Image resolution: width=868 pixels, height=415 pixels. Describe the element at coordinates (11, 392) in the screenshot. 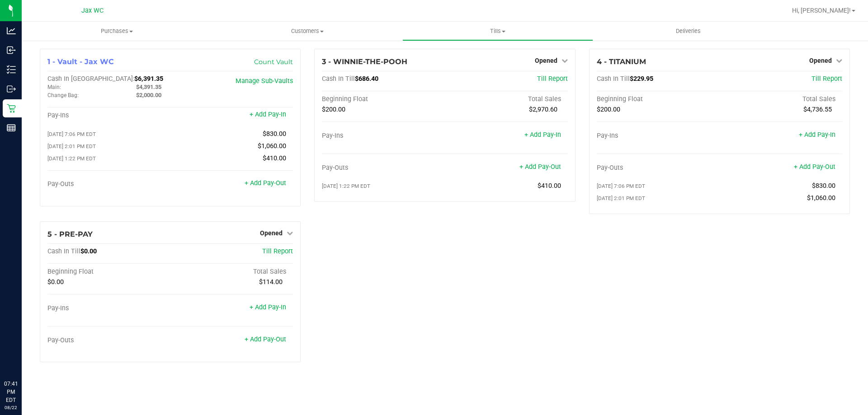

I see `p: 07:41 PM EDT` at that location.